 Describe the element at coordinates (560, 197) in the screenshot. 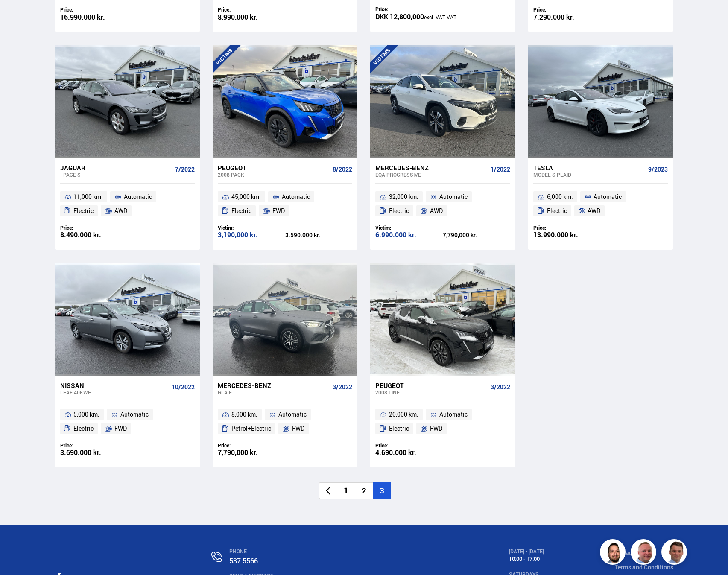

I see `span: 6,000 km.` at that location.